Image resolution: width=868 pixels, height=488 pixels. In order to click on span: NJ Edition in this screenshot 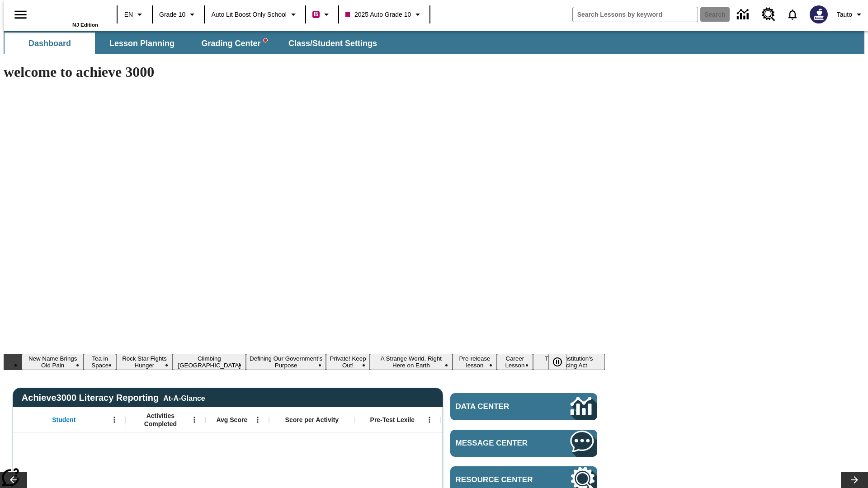, I will do `click(85, 25)`.